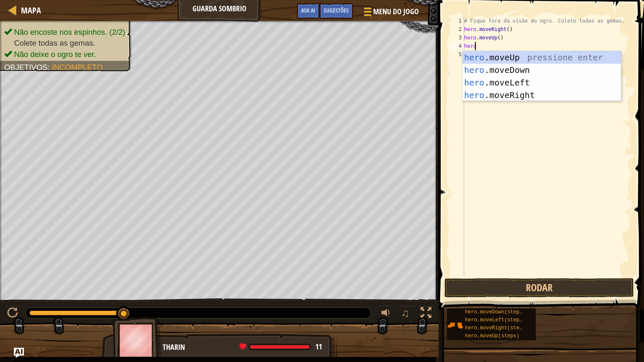  Describe the element at coordinates (77, 67) in the screenshot. I see `span: Incompleto` at that location.